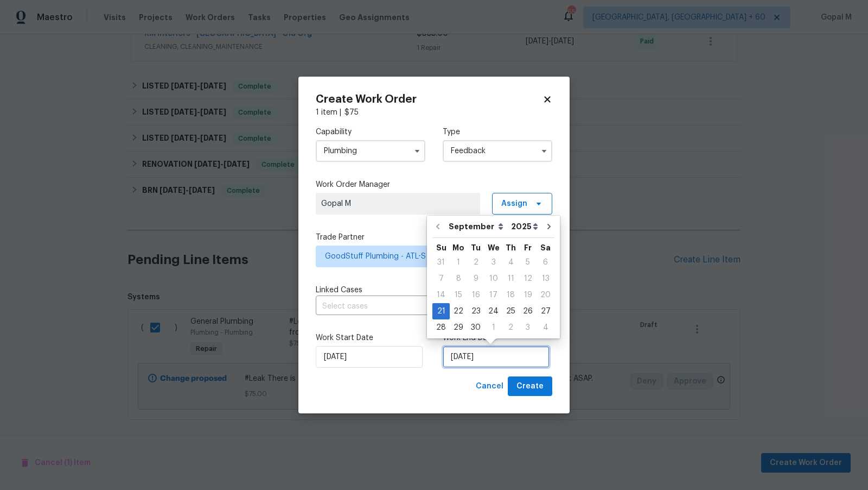 The width and height of the screenshot is (868, 490). Describe the element at coordinates (528, 279) in the screenshot. I see `div: Fri Sep 12 2025` at that location.